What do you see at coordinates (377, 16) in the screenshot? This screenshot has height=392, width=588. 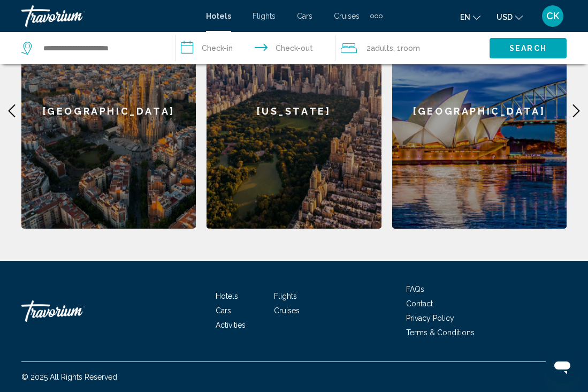 I see `button: Extra navigation items` at bounding box center [377, 16].